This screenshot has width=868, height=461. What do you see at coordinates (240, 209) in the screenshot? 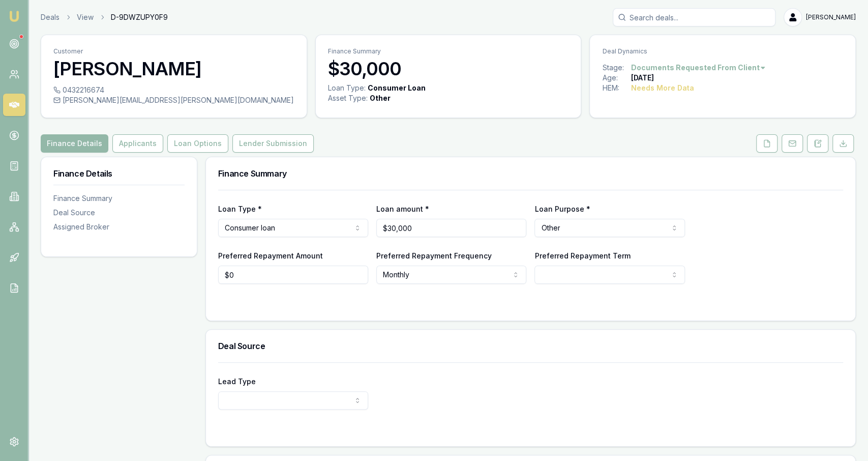
I see `label: Loan Type *` at bounding box center [240, 209].